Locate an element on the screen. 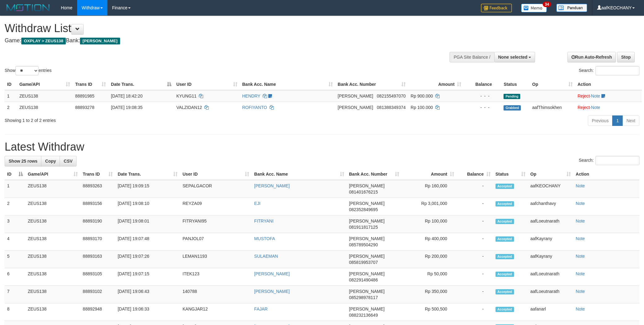  td: 88893105 is located at coordinates (98, 277).